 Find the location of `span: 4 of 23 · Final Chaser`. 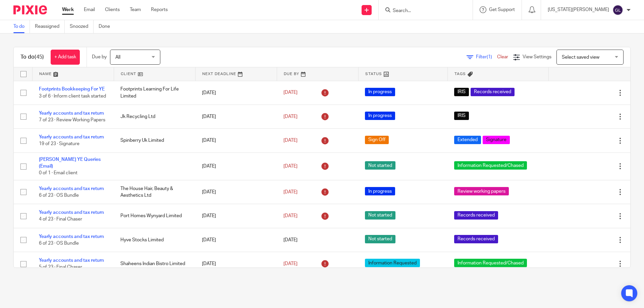

span: 4 of 23 · Final Chaser is located at coordinates (60, 220).